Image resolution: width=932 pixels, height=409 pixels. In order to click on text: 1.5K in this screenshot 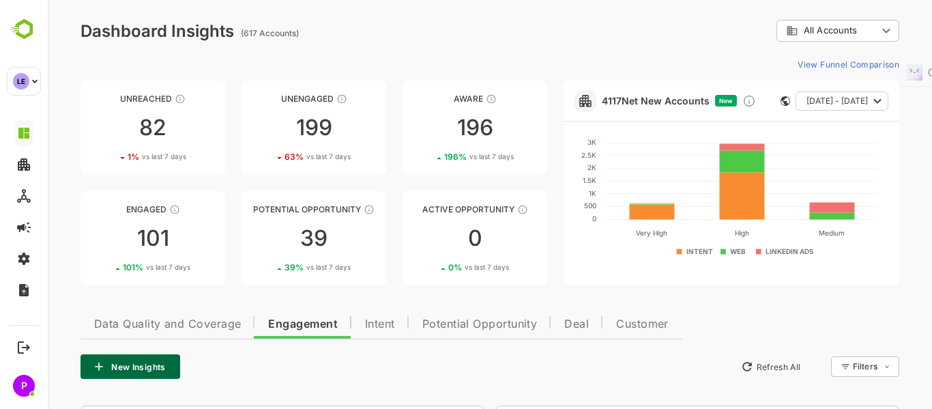, I will do `click(542, 180)`.